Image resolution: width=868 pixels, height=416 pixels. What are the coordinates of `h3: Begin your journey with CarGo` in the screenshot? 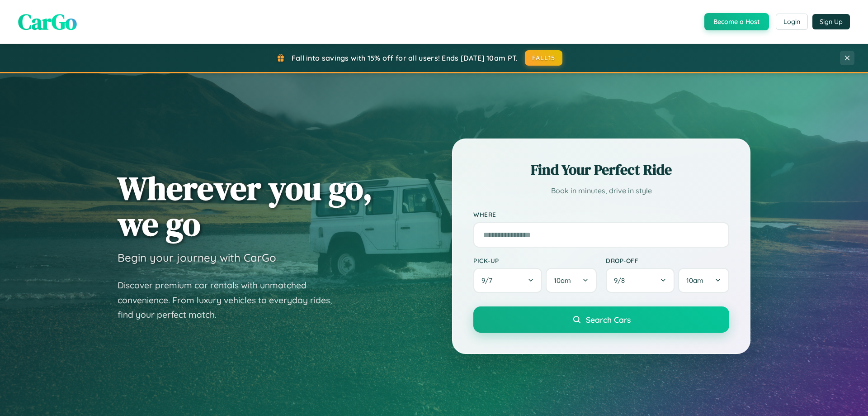 It's located at (197, 257).